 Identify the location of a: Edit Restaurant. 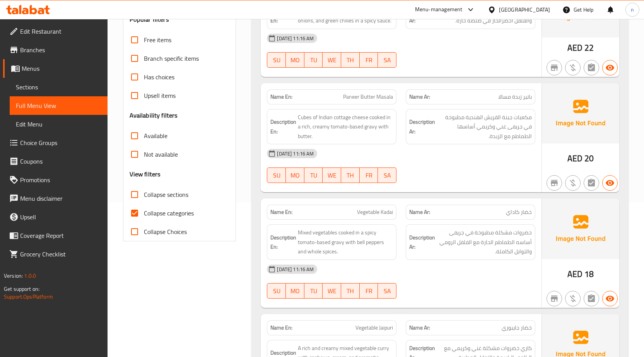
(55, 31).